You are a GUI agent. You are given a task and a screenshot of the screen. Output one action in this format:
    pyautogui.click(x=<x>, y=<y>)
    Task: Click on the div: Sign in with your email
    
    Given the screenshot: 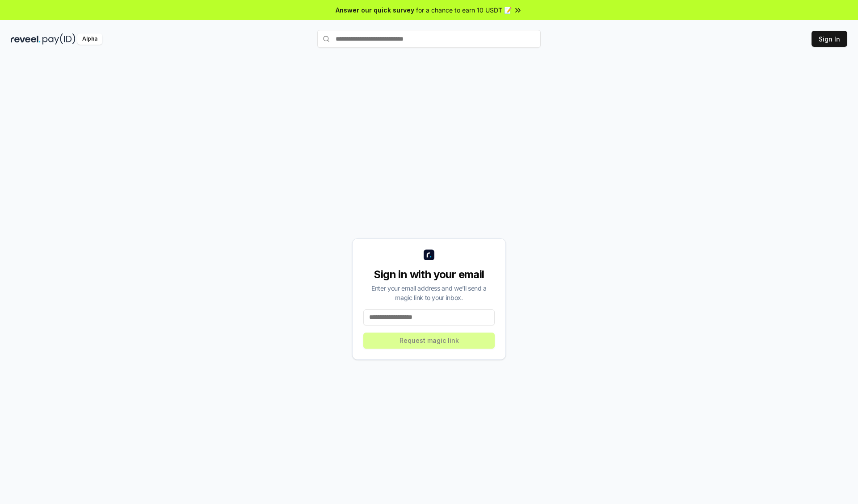 What is the action you would take?
    pyautogui.click(x=429, y=275)
    